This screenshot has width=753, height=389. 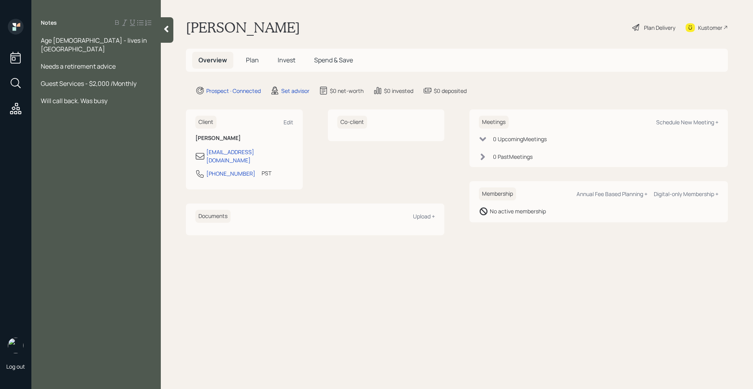 What do you see at coordinates (399, 91) in the screenshot?
I see `div: $0 invested` at bounding box center [399, 91].